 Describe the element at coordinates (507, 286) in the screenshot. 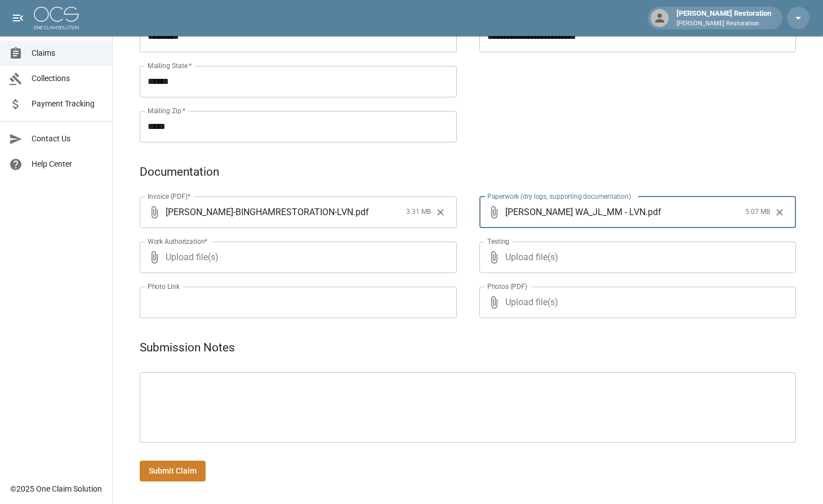

I see `label: Photos (PDF)` at that location.